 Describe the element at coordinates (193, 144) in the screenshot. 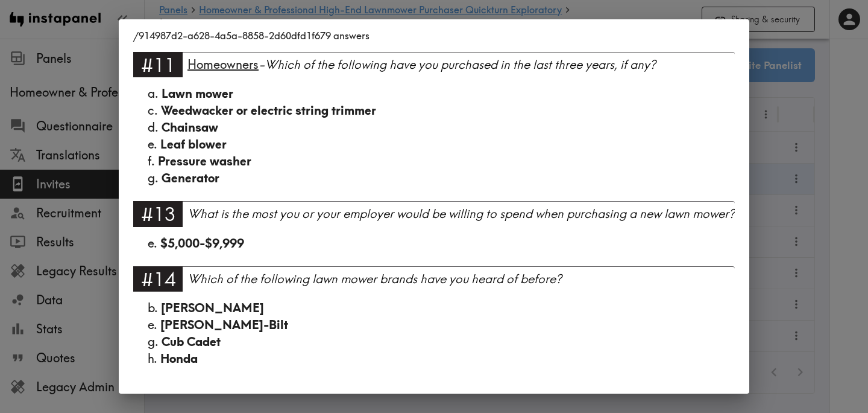

I see `span: Leaf blower` at that location.